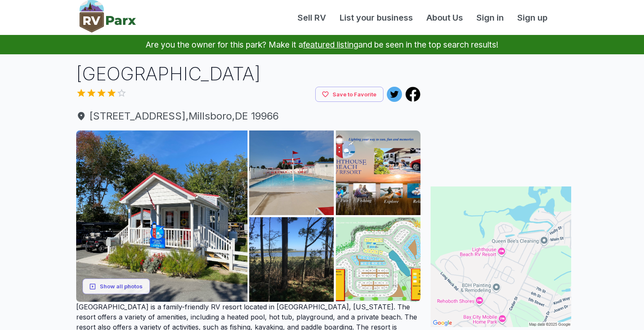 This screenshot has width=644, height=330. Describe the element at coordinates (501, 257) in the screenshot. I see `a: Map for Lighthouse Beach RV Resort` at that location.